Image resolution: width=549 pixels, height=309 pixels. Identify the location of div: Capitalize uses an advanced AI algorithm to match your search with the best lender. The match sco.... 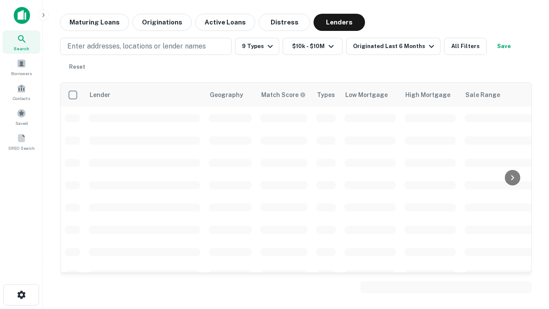
(283, 95).